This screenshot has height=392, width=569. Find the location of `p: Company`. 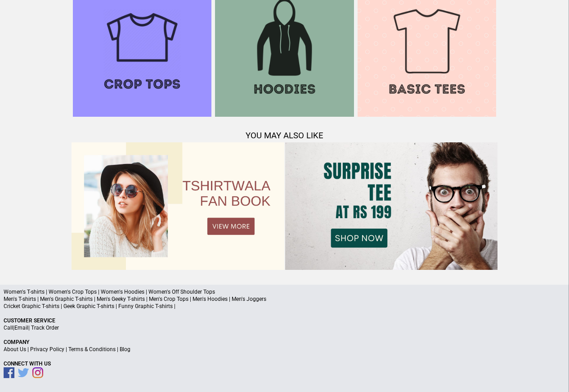

p: Company is located at coordinates (284, 343).